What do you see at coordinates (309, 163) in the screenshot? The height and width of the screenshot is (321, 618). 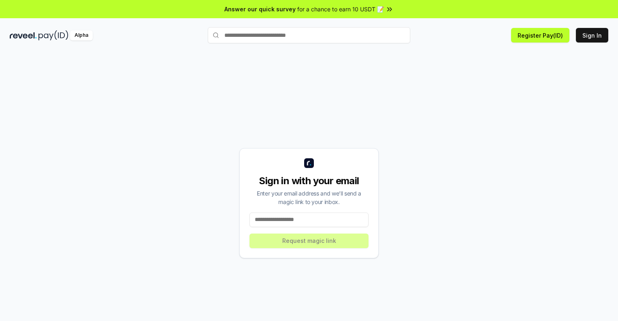 I see `img: logo_small` at bounding box center [309, 163].